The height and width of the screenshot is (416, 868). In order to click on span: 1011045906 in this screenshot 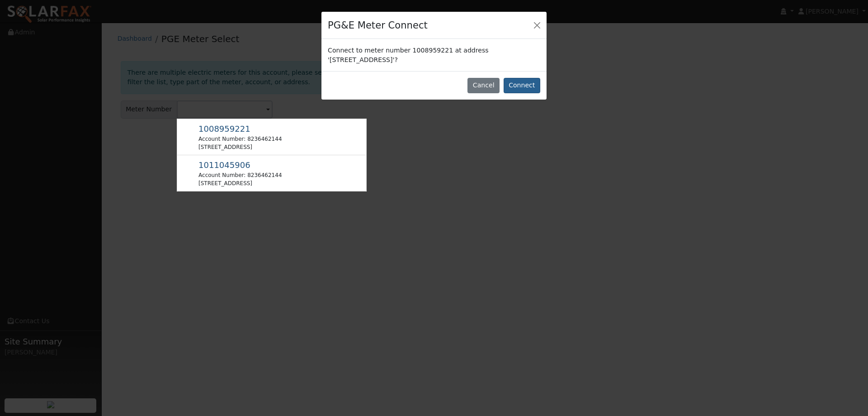, I will do `click(224, 165)`.